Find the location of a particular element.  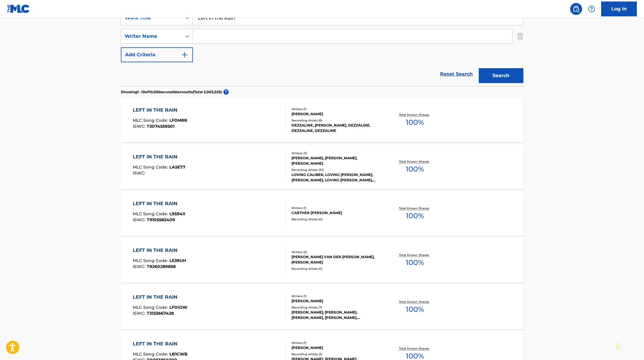

form: Search Form is located at coordinates (322, 48).